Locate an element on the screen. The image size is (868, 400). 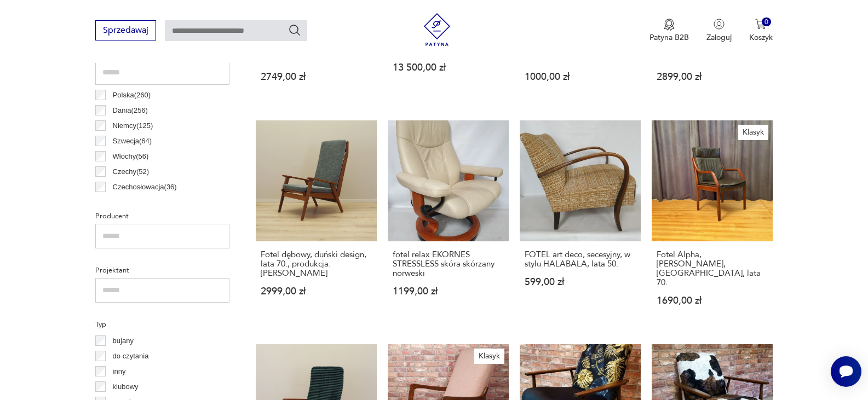
p: Dania ( 256 ) is located at coordinates (131, 111).